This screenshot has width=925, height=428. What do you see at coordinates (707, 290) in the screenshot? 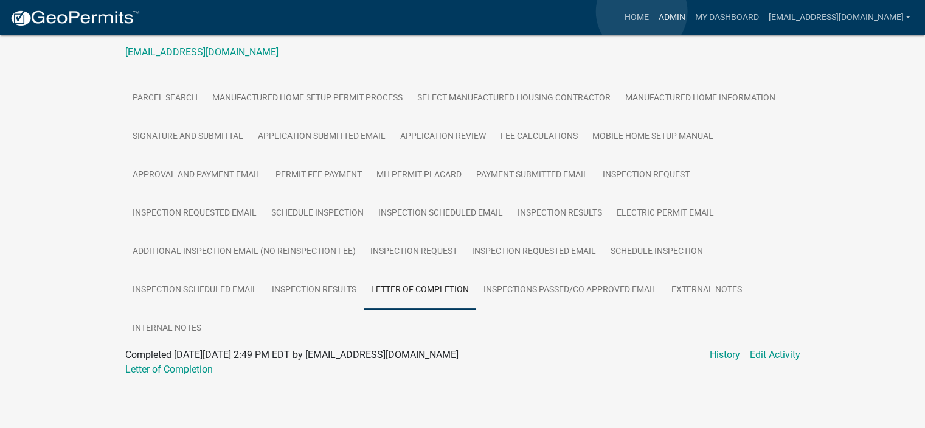
I see `a: External Notes` at bounding box center [707, 290].